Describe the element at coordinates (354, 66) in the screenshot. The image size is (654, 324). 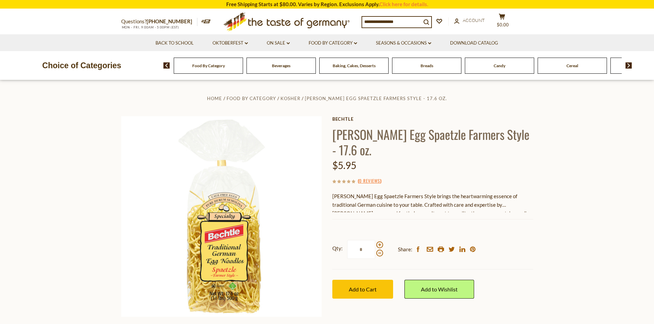
I see `span: Baking, Cakes, Desserts` at that location.